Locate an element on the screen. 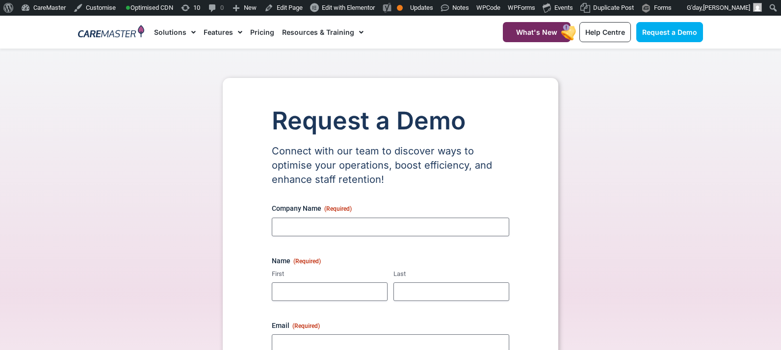 The height and width of the screenshot is (350, 781). h1: Request a Demo is located at coordinates (390, 121).